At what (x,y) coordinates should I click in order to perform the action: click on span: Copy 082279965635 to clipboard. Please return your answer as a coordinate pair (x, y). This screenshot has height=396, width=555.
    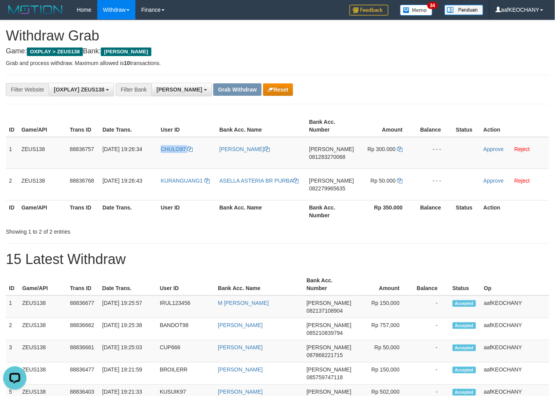
    Looking at the image, I should click on (327, 188).